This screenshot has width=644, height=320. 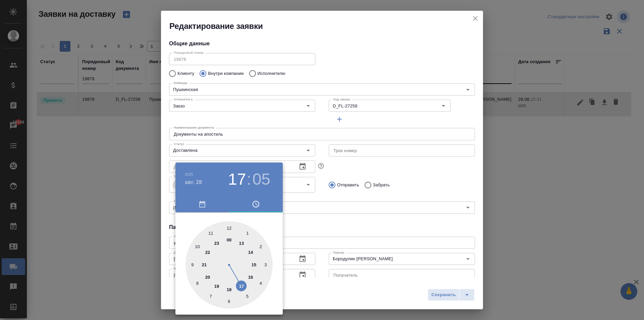 I want to click on h6: 2025, so click(x=189, y=174).